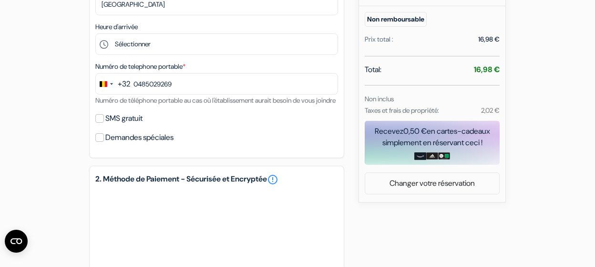 This screenshot has width=595, height=267. What do you see at coordinates (420, 156) in the screenshot?
I see `img: amazon-card-no-text.png` at bounding box center [420, 156].